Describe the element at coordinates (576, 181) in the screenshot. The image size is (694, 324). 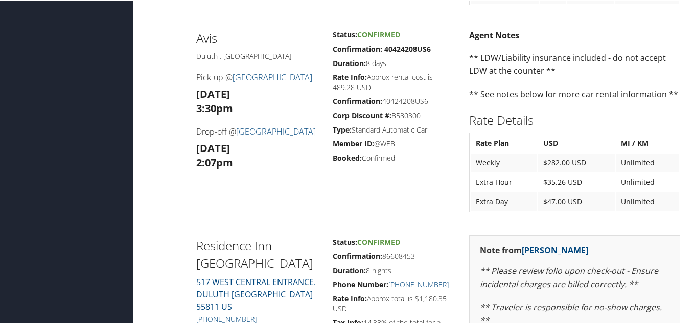
I see `td: $35.26 USD` at that location.